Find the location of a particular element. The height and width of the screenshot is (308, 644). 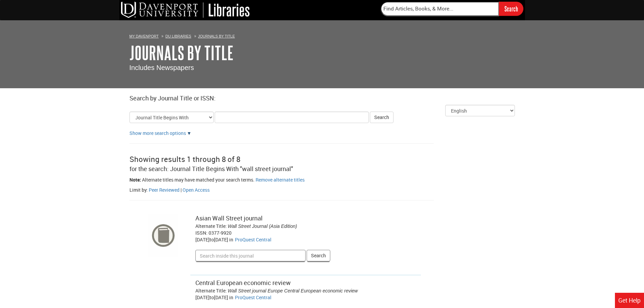

span: Alternate titles may have matched your search terms. is located at coordinates (198, 180).